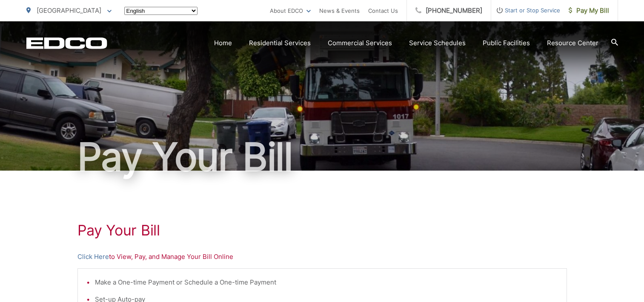  Describe the element at coordinates (573, 43) in the screenshot. I see `a: Resource Center` at that location.